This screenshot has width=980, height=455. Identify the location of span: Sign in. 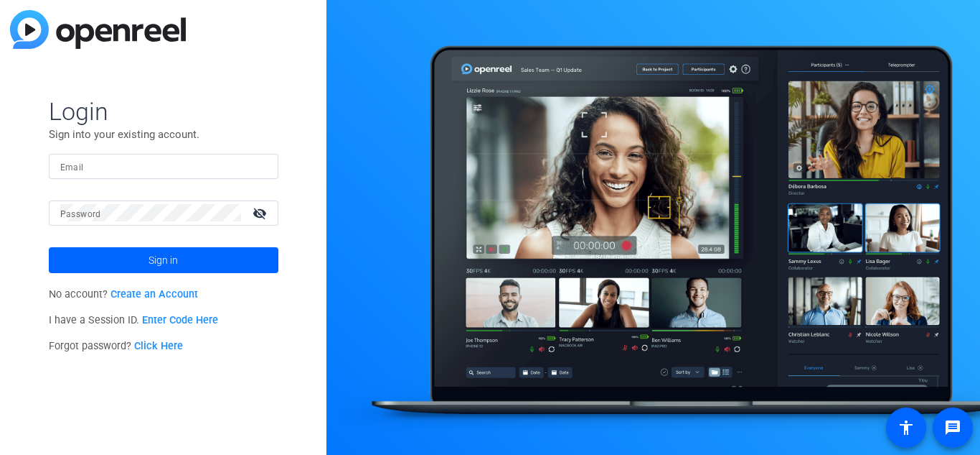
(163, 260).